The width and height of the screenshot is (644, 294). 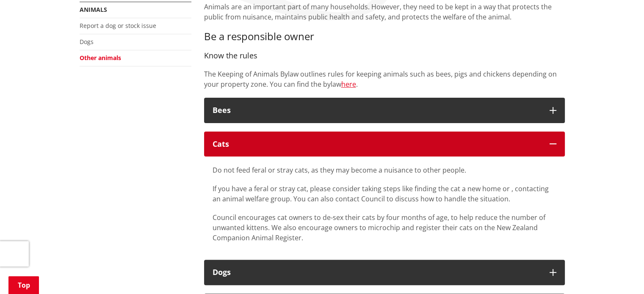 What do you see at coordinates (87, 41) in the screenshot?
I see `a: Dogs` at bounding box center [87, 41].